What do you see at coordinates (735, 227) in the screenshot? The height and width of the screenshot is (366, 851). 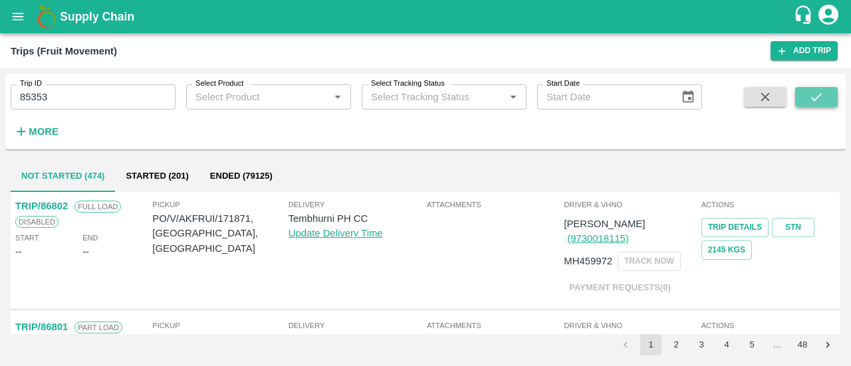 I see `a: Trip Details` at bounding box center [735, 227].